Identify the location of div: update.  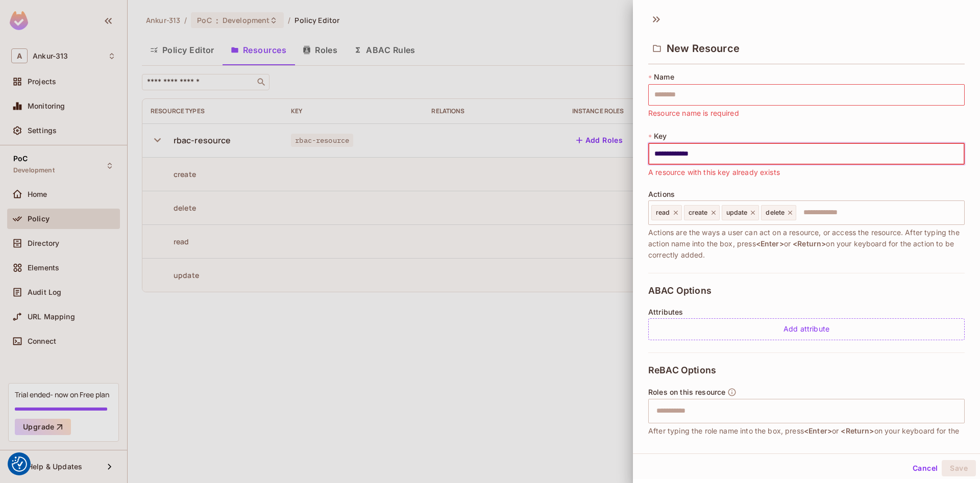
(741, 213).